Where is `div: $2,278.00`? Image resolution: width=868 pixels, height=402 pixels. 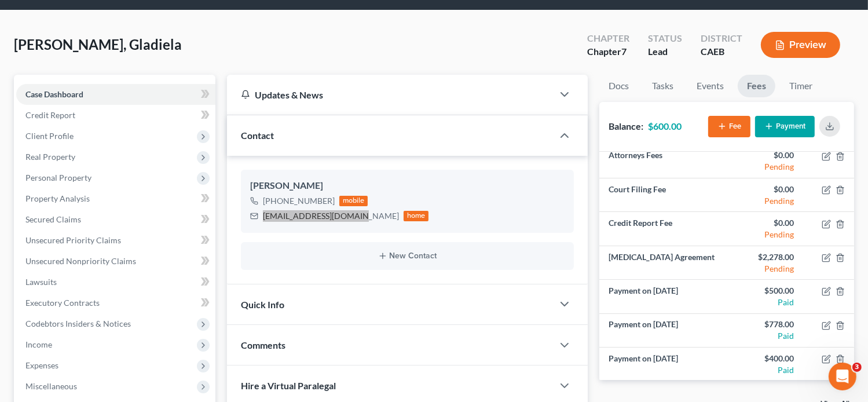
div: $2,278.00 is located at coordinates (765, 257).